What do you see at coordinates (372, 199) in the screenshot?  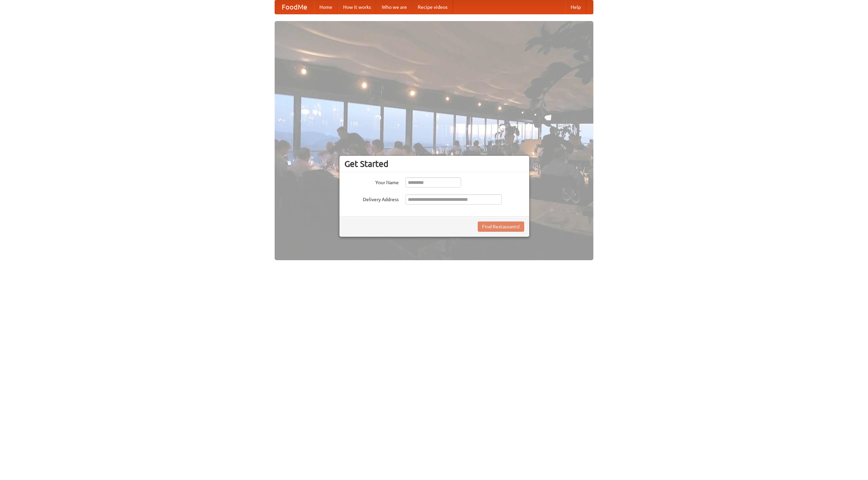 I see `label: Delivery Address` at bounding box center [372, 199].